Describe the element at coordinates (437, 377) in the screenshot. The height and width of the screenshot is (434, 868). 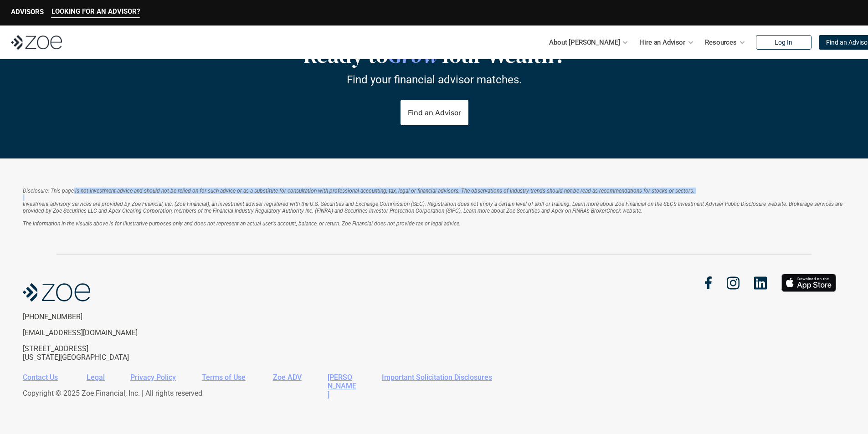
I see `a: Important Solicitation Disclosures` at that location.